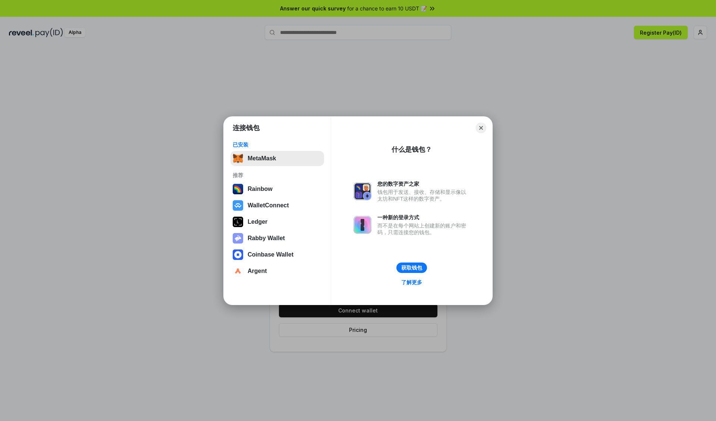  Describe the element at coordinates (277, 205) in the screenshot. I see `button: WalletConnect` at that location.